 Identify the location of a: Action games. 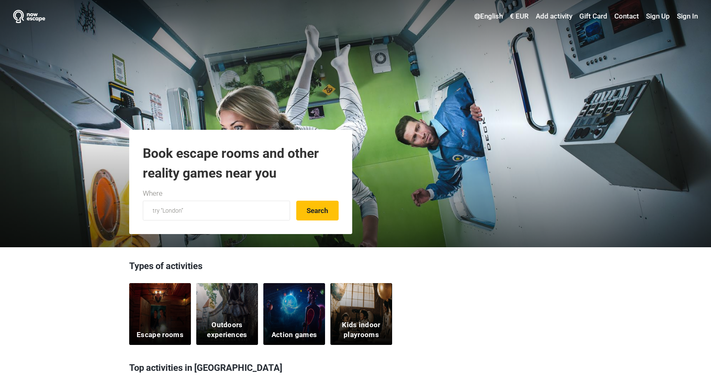
(294, 314).